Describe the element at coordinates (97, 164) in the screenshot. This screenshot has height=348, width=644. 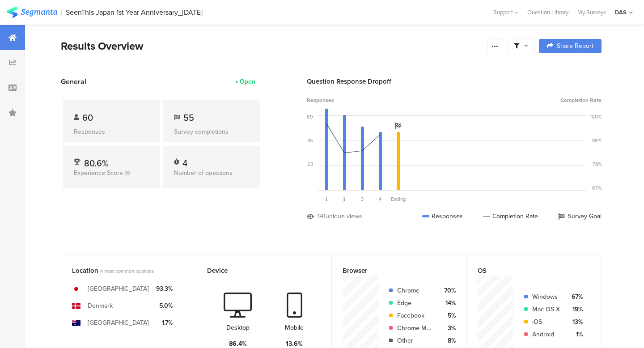
I see `span: 80.6%` at that location.